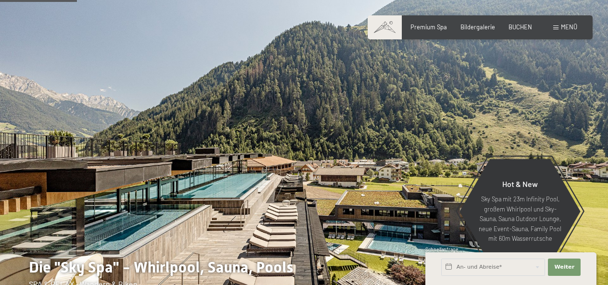  I want to click on span: Schnellanfrage, so click(441, 249).